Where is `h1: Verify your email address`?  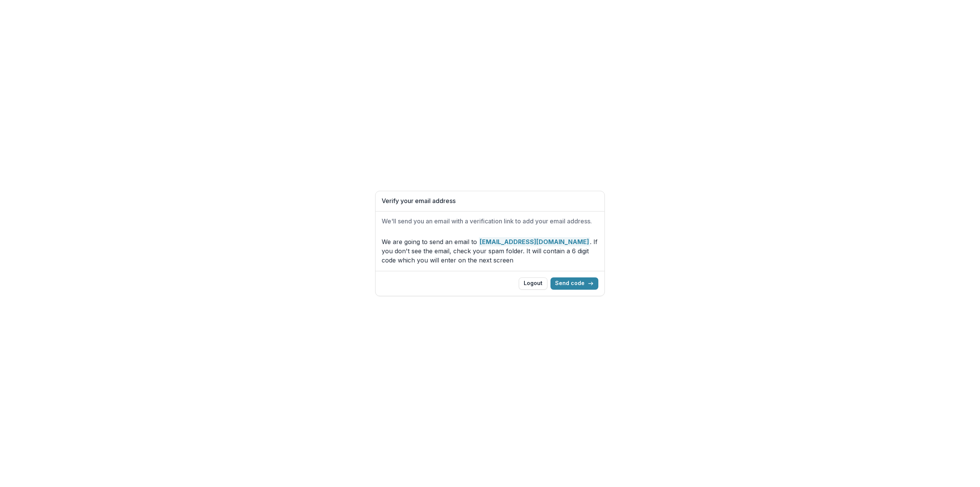
h1: Verify your email address is located at coordinates (490, 201).